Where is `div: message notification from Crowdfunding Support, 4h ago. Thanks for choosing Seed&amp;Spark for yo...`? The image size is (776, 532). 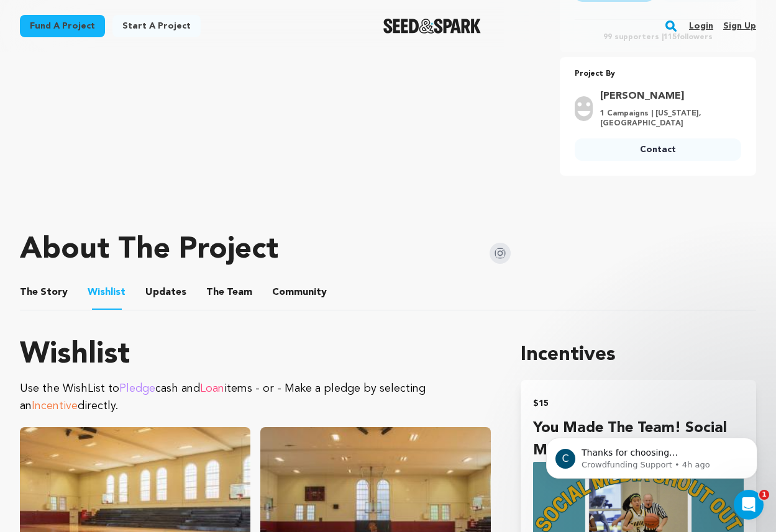
div: message notification from Crowdfunding Support, 4h ago. Thanks for choosing Seed&amp;Spark for yo... is located at coordinates (124, 46).